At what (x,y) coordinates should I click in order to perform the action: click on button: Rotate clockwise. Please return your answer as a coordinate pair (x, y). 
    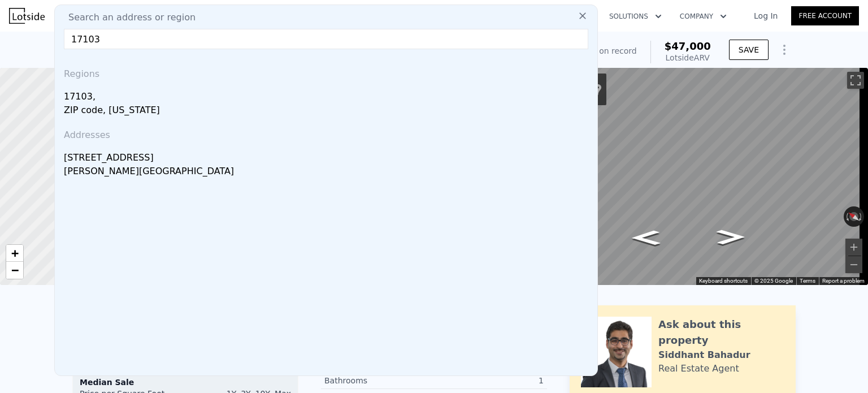
    Looking at the image, I should click on (861, 217).